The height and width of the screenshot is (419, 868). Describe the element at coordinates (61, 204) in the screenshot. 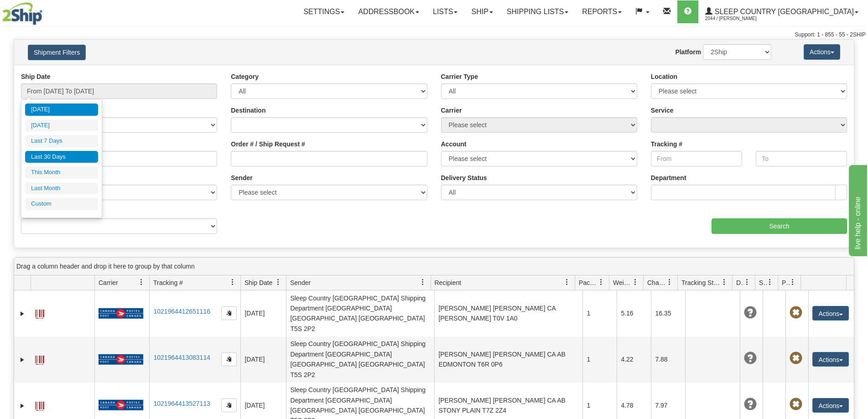

I see `li: Custom` at that location.